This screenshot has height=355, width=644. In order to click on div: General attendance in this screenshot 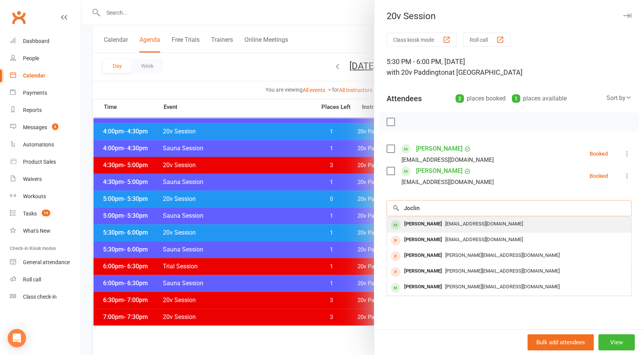, I will do `click(46, 262)`.